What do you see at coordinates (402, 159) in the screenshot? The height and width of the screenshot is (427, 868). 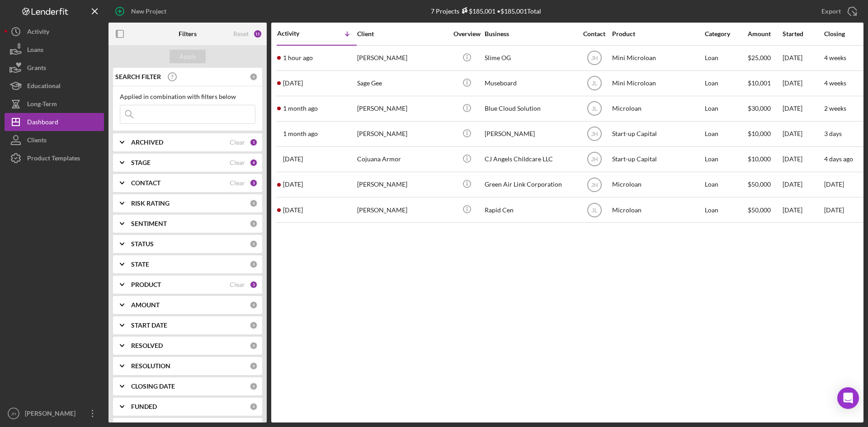 I see `div: Cojuana Armor` at bounding box center [402, 159].